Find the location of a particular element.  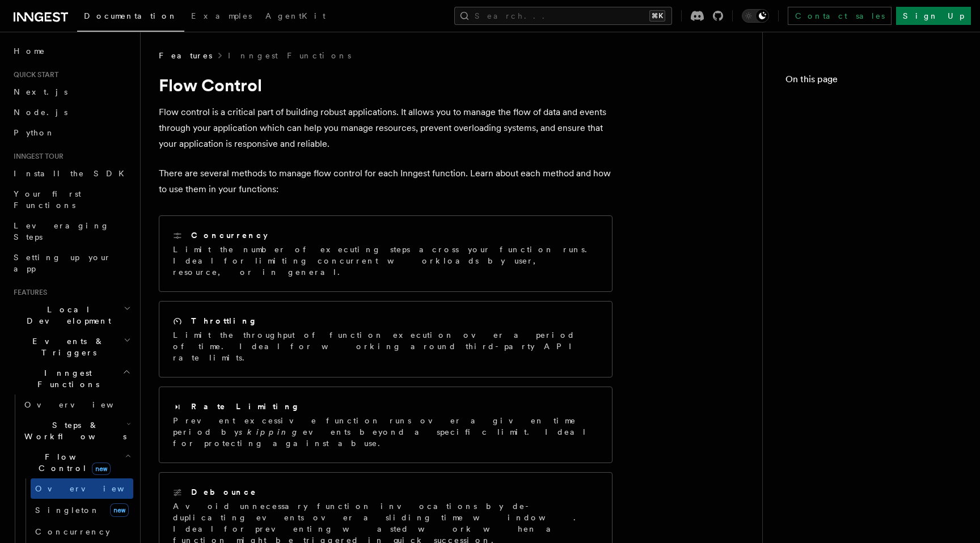

a: Next.js is located at coordinates (71, 92).